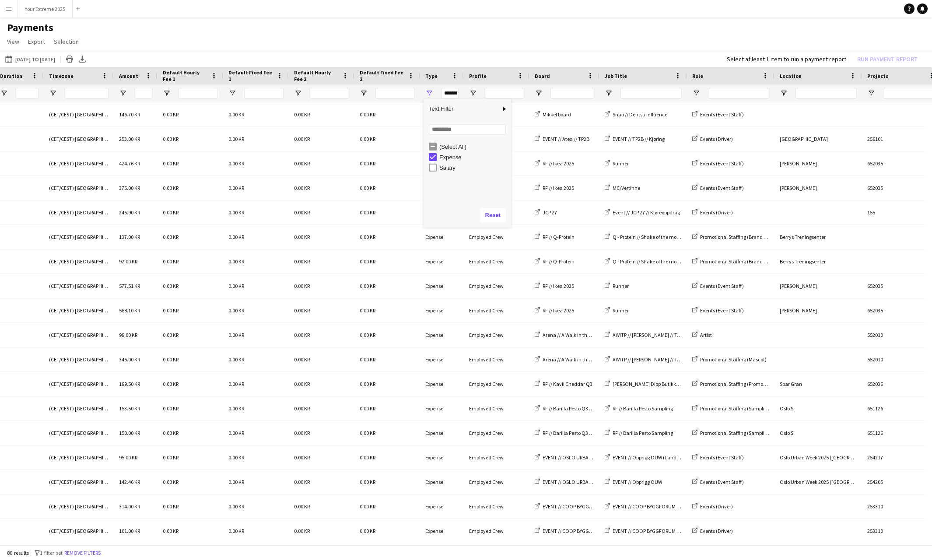  I want to click on div: Spar Gran, so click(818, 384).